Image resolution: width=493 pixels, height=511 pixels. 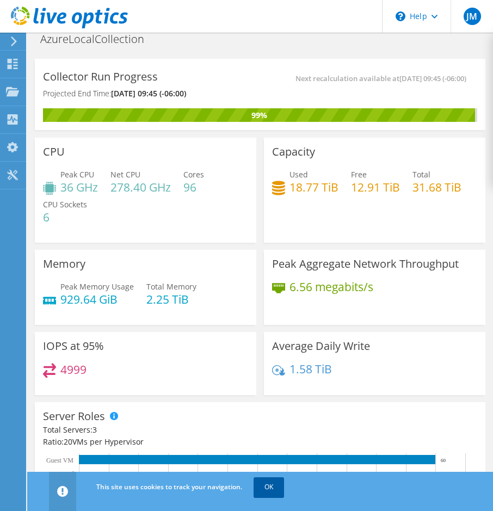 What do you see at coordinates (68, 441) in the screenshot?
I see `span: 20` at bounding box center [68, 441].